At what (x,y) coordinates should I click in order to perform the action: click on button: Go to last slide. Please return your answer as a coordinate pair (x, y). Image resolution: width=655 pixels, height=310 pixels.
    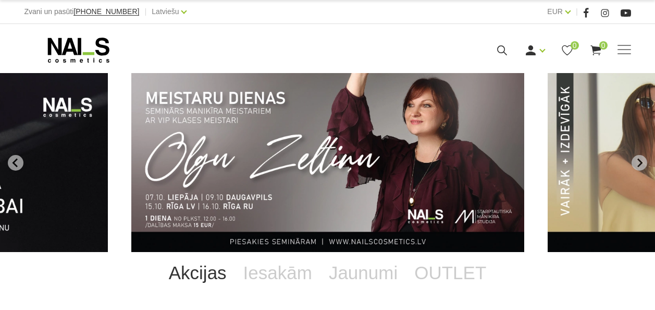
    Looking at the image, I should click on (16, 163).